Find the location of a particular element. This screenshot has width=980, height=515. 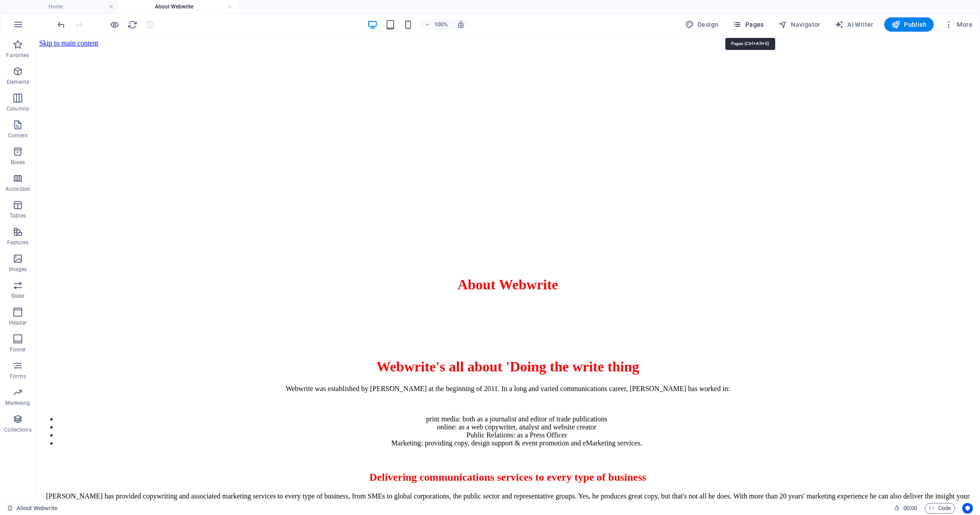

p: Boxes is located at coordinates (17, 162).